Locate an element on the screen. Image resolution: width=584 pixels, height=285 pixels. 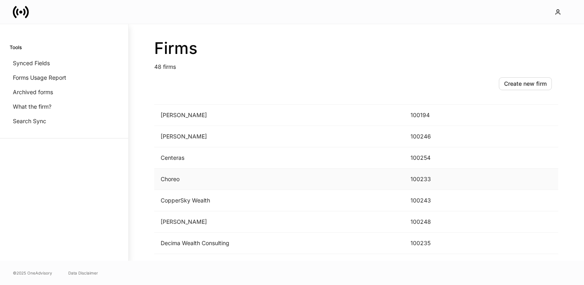
td: CopperSky Wealth is located at coordinates (279, 200).